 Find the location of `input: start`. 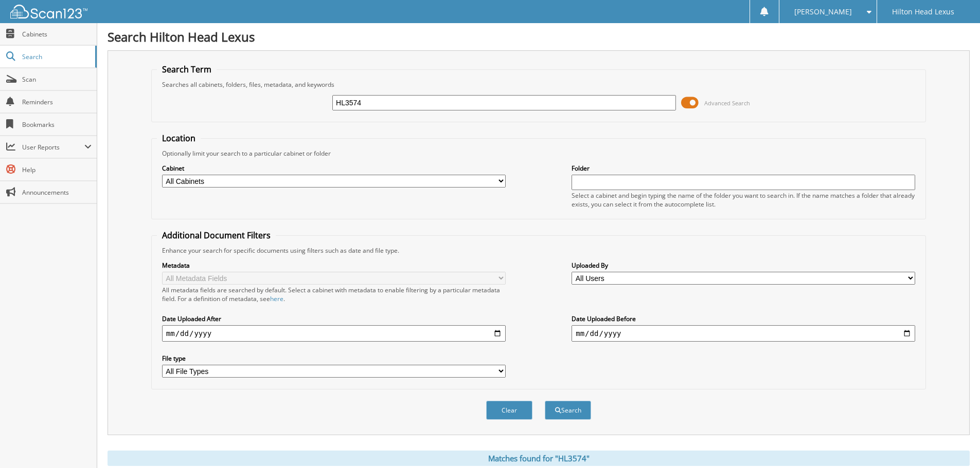

input: start is located at coordinates (334, 334).